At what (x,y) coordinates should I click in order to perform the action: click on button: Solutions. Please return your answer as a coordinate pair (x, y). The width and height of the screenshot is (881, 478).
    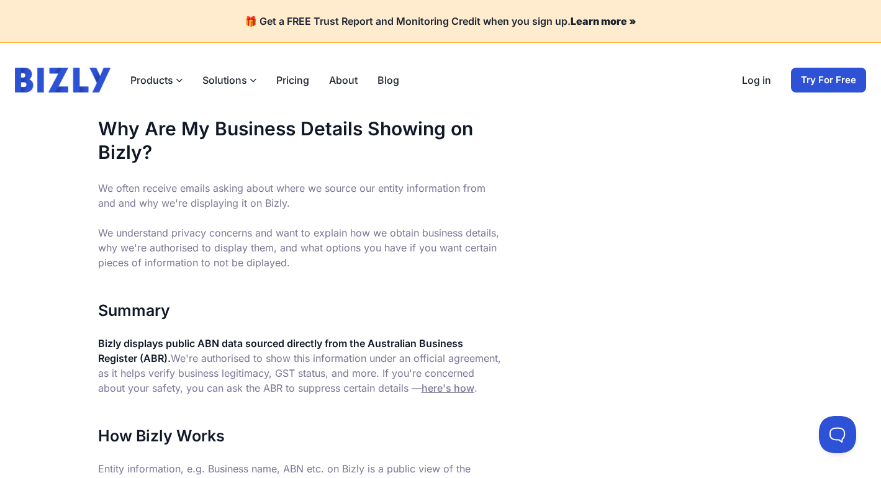
    Looking at the image, I should click on (229, 80).